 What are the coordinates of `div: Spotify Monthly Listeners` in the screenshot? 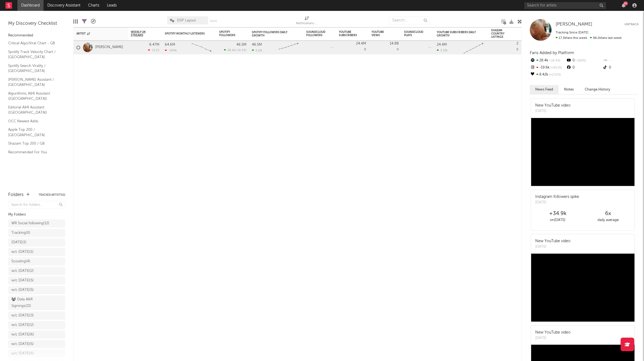 It's located at (185, 34).